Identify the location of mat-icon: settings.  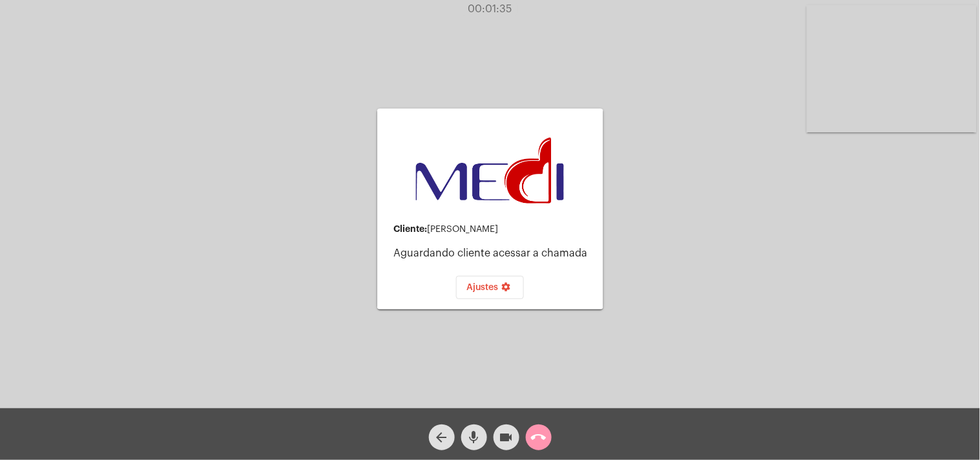
(506, 290).